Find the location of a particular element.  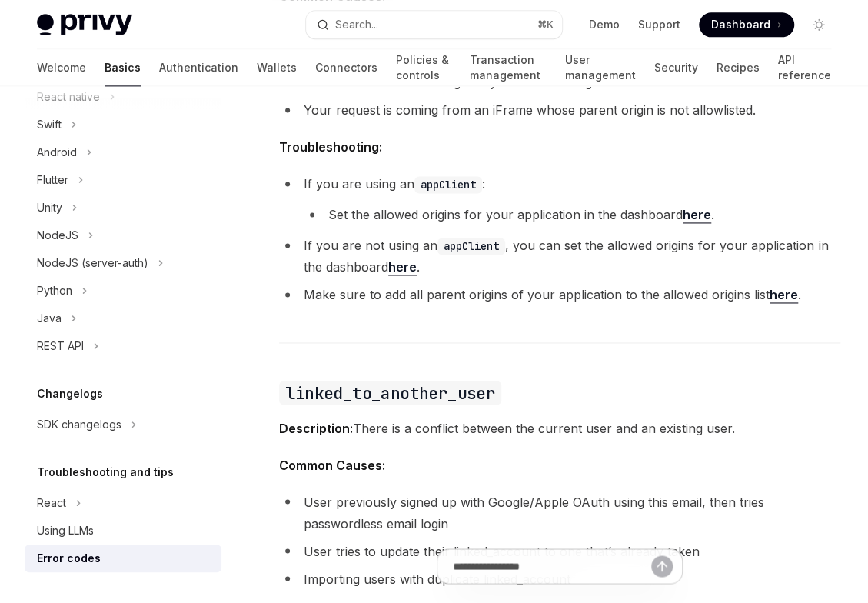

div: NodeJS is located at coordinates (58, 235).